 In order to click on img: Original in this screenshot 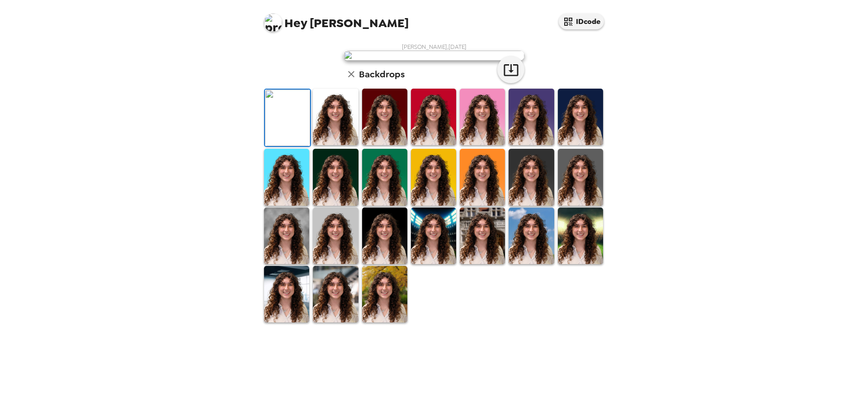, I will do `click(288, 118)`.